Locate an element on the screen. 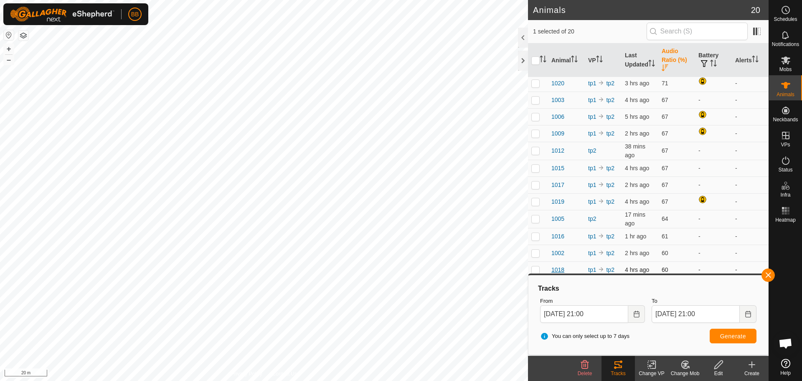  span: 1016 is located at coordinates (558, 236).